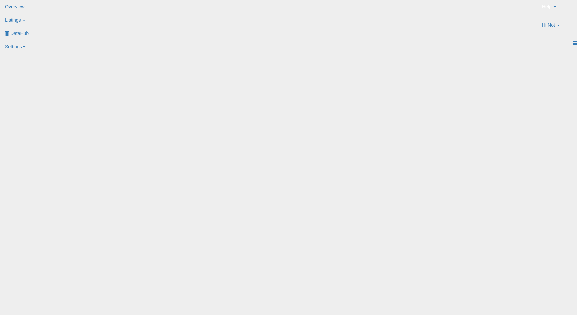 The width and height of the screenshot is (577, 315). Describe the element at coordinates (19, 33) in the screenshot. I see `span: DataHub` at that location.